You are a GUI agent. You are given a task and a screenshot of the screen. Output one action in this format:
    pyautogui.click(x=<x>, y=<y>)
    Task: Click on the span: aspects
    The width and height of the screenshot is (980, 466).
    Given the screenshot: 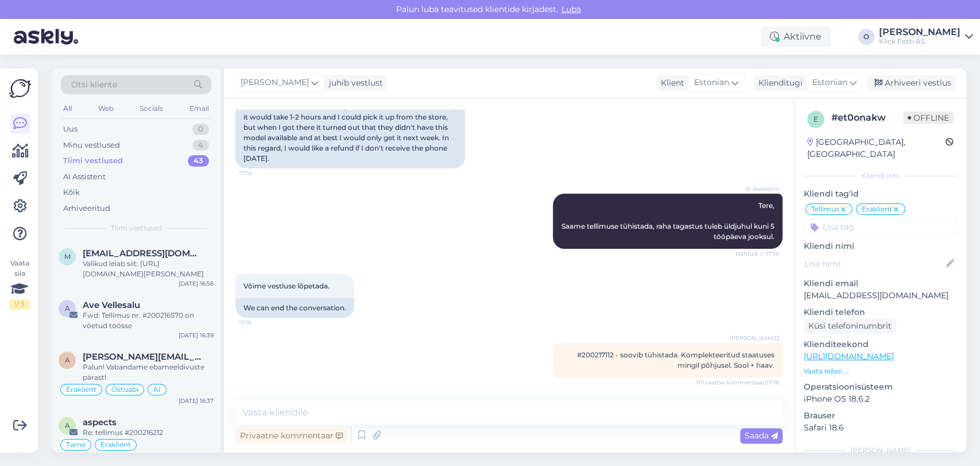 What is the action you would take?
    pyautogui.click(x=99, y=422)
    